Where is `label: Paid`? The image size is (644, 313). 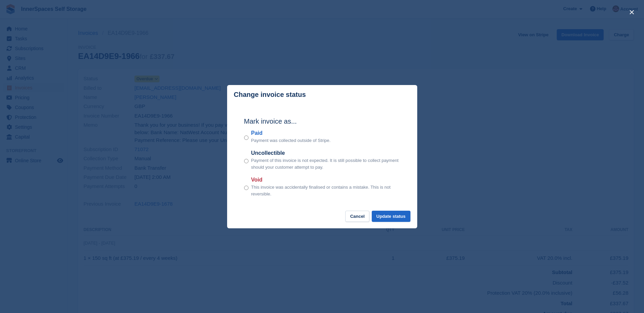
label: Paid is located at coordinates (291, 133).